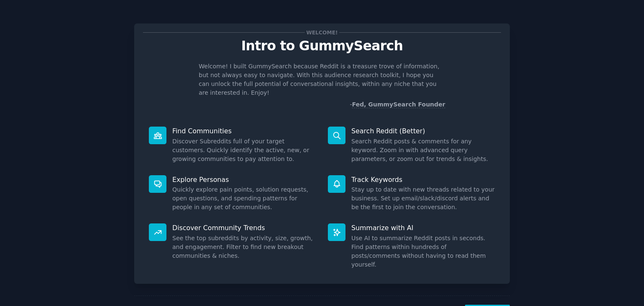  Describe the element at coordinates (423, 150) in the screenshot. I see `dd: Search Reddit posts & comments for any keyword. Zoom in with advanced query parameters, or zoom o...` at that location.